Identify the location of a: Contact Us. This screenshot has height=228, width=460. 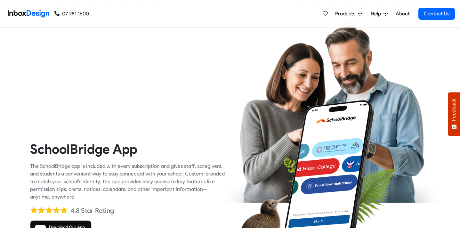
(437, 14).